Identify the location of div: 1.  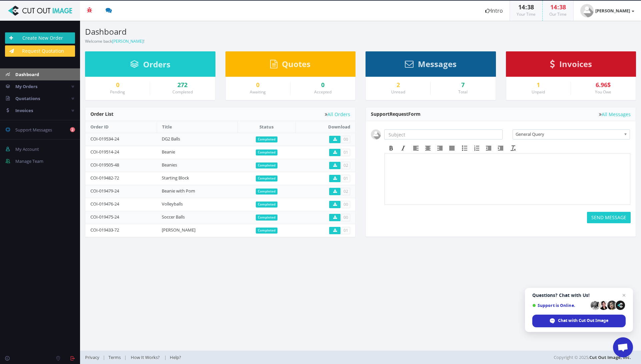
(539, 85).